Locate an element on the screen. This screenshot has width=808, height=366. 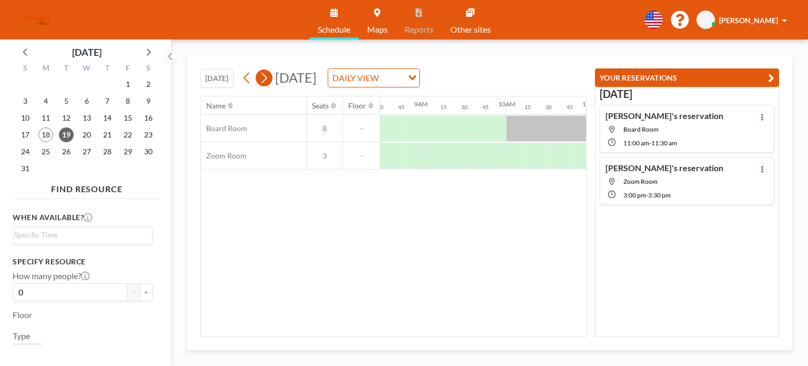
div: 11AM is located at coordinates (591, 104).